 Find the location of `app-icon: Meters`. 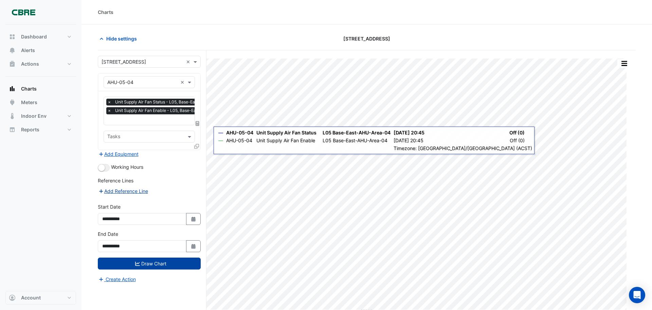

app-icon: Meters is located at coordinates (12, 102).